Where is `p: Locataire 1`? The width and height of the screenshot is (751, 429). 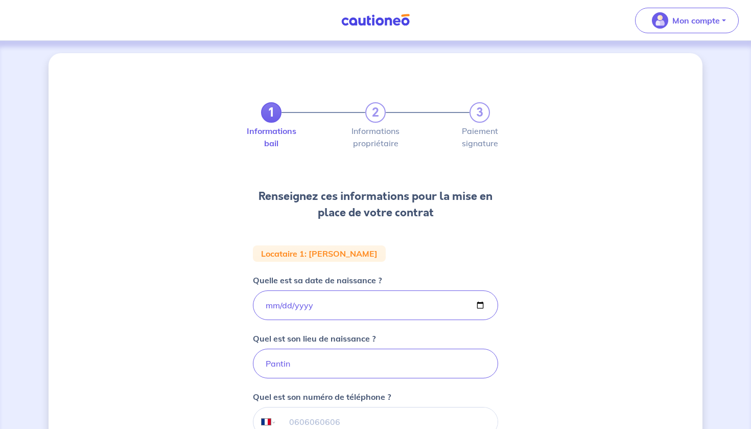
p: Locataire 1 is located at coordinates (283, 253).